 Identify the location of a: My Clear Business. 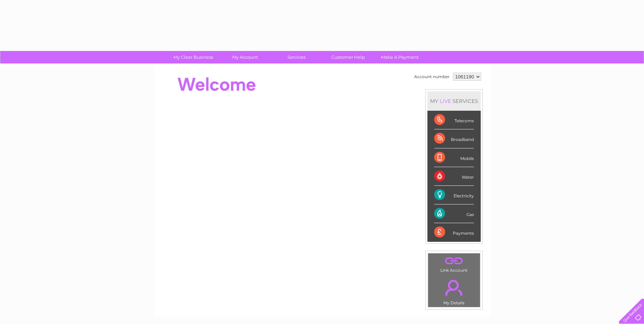
(193, 57).